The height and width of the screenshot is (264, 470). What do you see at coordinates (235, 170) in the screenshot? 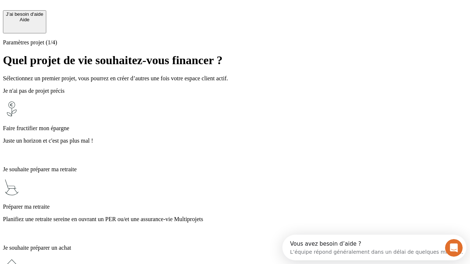
I see `p: Je souhaite préparer ma retraite` at bounding box center [235, 170].